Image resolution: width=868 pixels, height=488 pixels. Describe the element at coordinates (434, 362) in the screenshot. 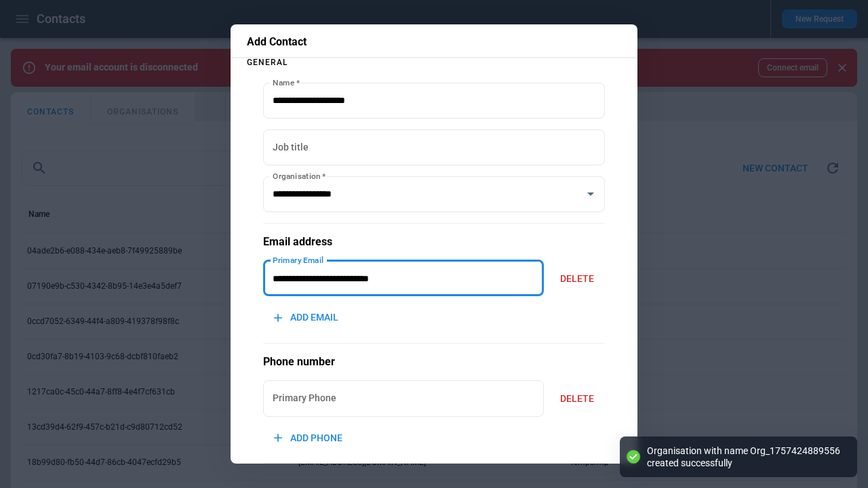

I see `h5: Phone number` at that location.